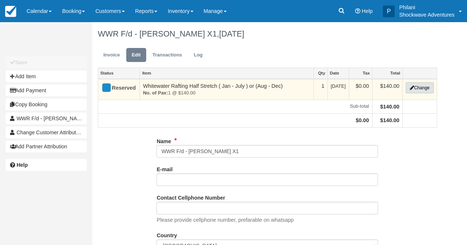 The image size is (467, 245). Describe the element at coordinates (226, 93) in the screenshot. I see `em: 1 @ $140.00` at that location.